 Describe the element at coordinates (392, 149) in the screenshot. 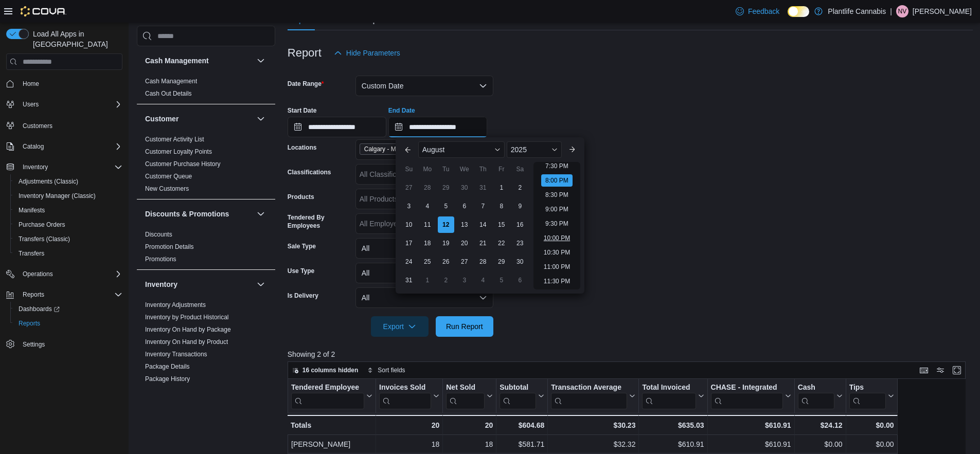

I see `span: Calgary - Mahogany` at that location.